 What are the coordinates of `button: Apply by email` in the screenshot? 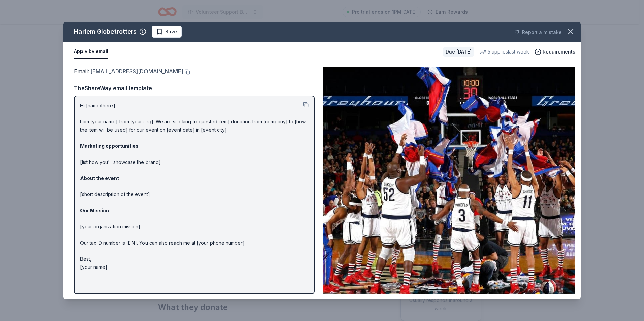 It's located at (91, 52).